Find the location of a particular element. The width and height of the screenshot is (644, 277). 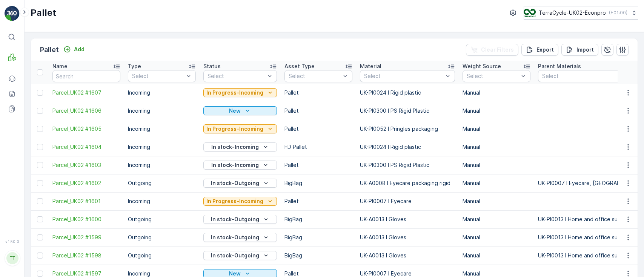

p: Type is located at coordinates (134, 66).